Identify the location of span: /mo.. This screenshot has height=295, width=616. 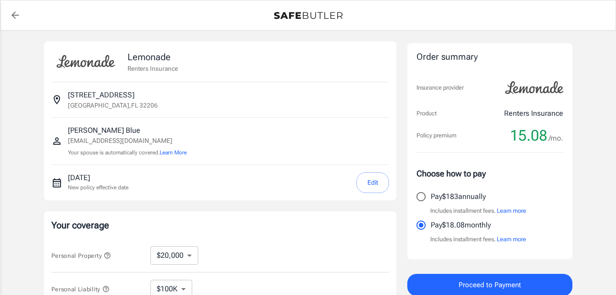
(556, 138).